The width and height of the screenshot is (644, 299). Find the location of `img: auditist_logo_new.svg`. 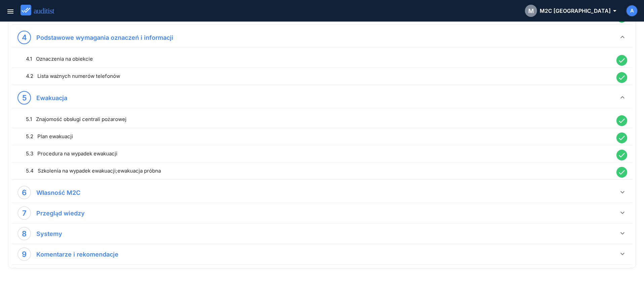

img: auditist_logo_new.svg is located at coordinates (41, 10).